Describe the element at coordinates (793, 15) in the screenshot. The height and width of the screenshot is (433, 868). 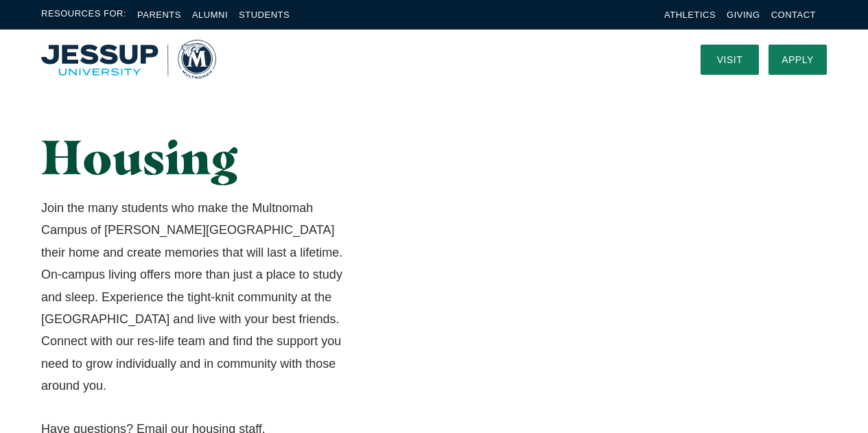
I see `a: Contact` at that location.